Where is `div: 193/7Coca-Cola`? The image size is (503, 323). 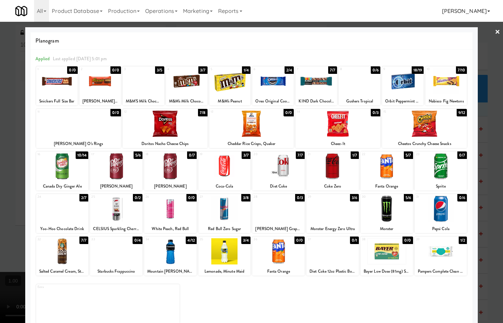
div: 193/7Coca-Cola is located at coordinates (225, 171).